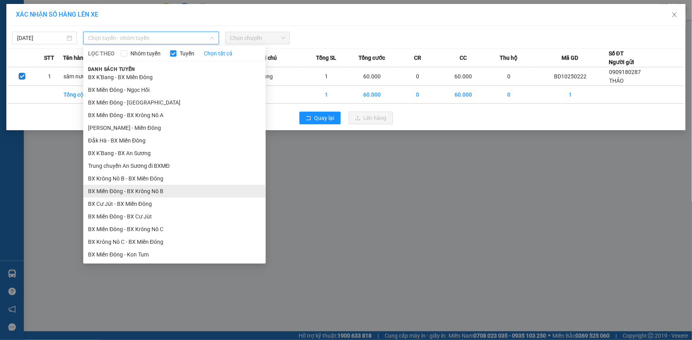 The image size is (692, 340). Describe the element at coordinates (40, 57) in the screenshot. I see `span: PV Bình Dương` at that location.